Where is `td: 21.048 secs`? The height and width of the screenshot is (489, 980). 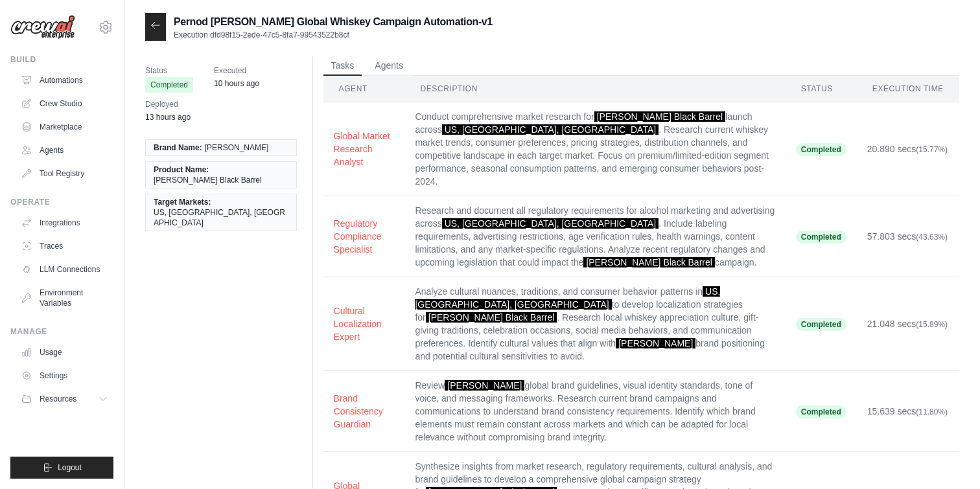
td: 21.048 secs is located at coordinates (908, 324).